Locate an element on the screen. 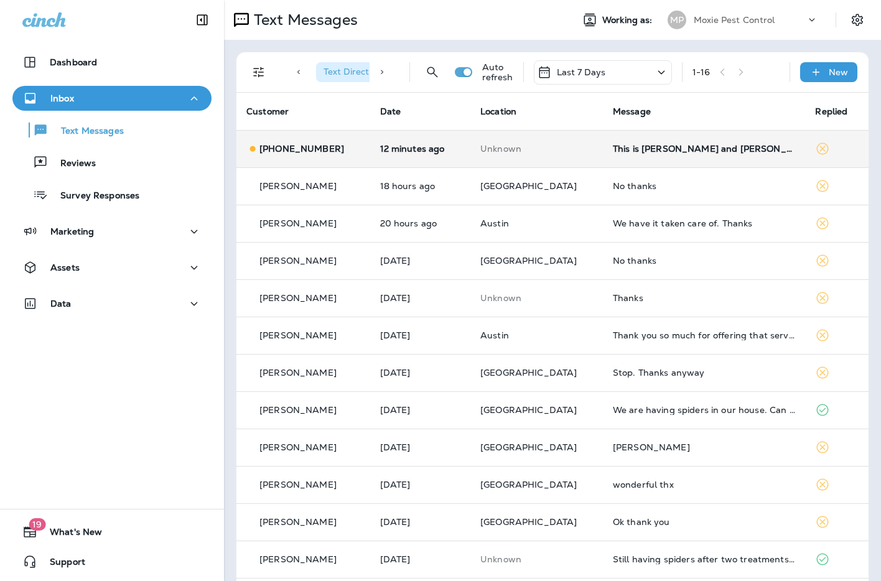 The height and width of the screenshot is (581, 881). button: Reviews is located at coordinates (112, 162).